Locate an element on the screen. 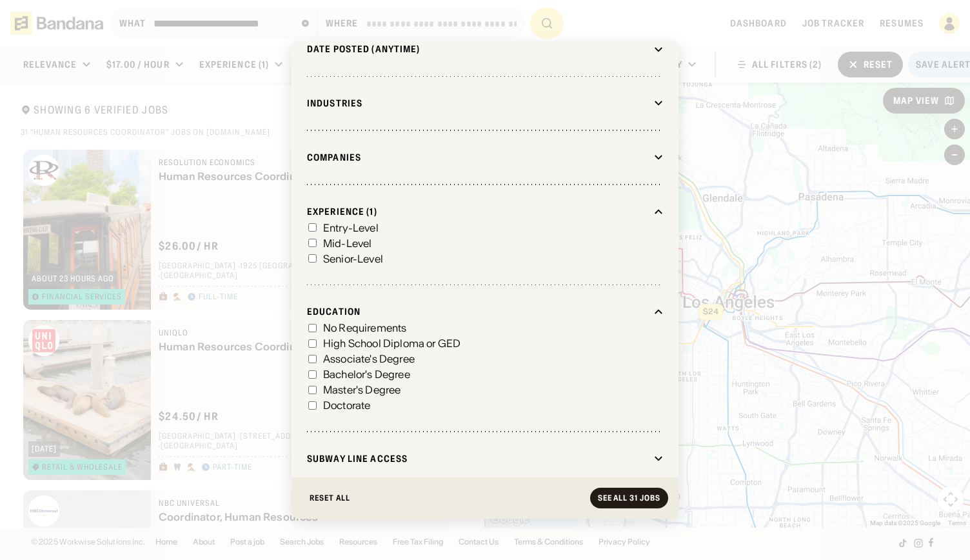 The image size is (970, 560). div: Senior-Level is located at coordinates (353, 259).